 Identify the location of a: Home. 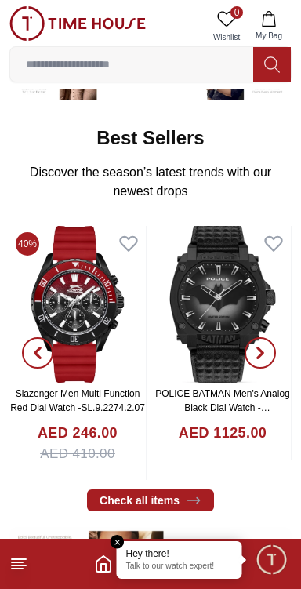
(104, 564).